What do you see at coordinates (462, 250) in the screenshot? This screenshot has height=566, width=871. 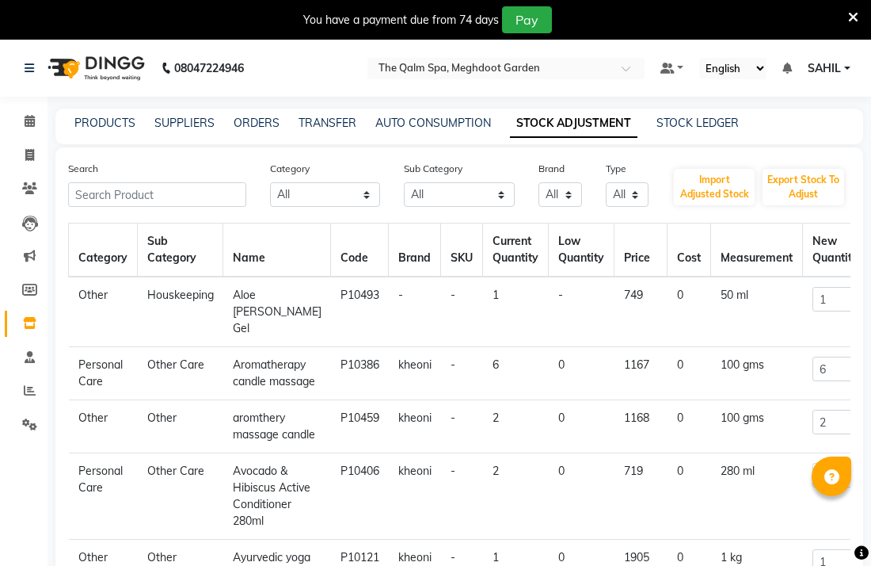 I see `th: SKU` at bounding box center [462, 250].